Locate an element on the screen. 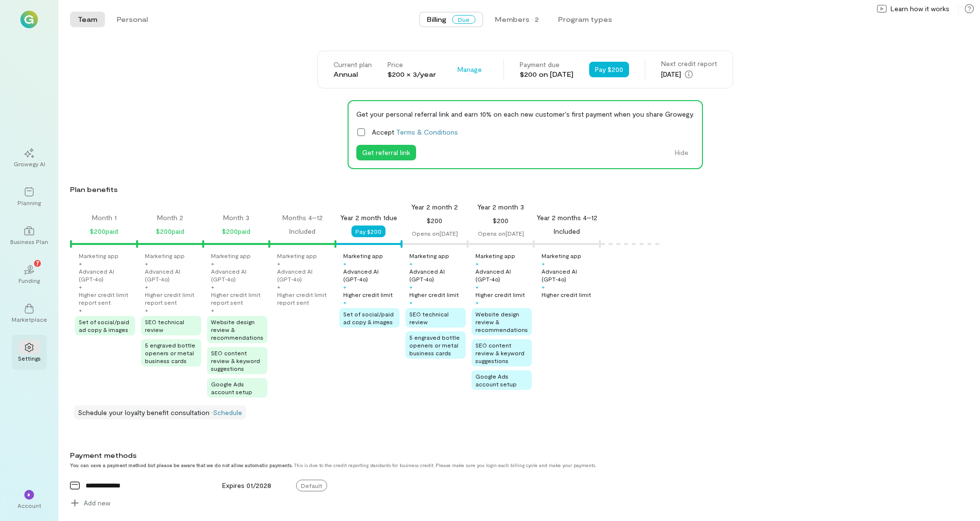 The height and width of the screenshot is (521, 980). button: Personal is located at coordinates (132, 20).